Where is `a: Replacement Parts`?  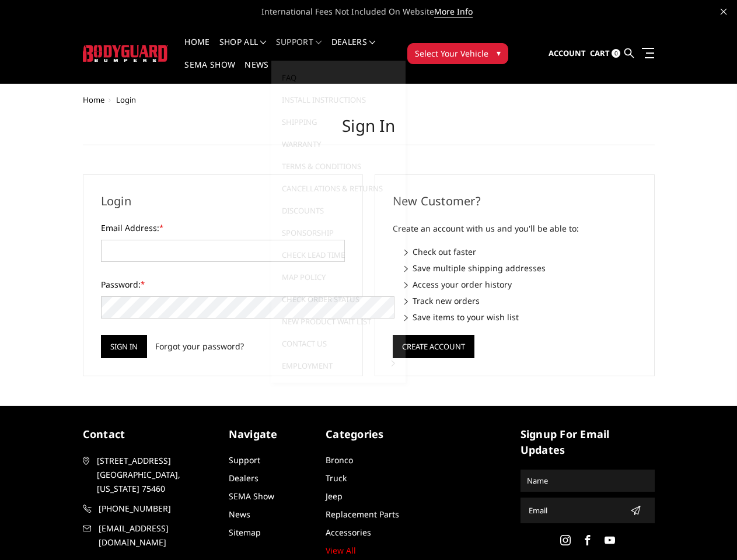
a: Replacement Parts is located at coordinates (362, 514).